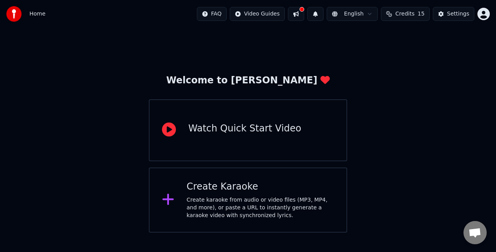 The image size is (496, 252). Describe the element at coordinates (37, 14) in the screenshot. I see `nav: breadcrumb` at that location.